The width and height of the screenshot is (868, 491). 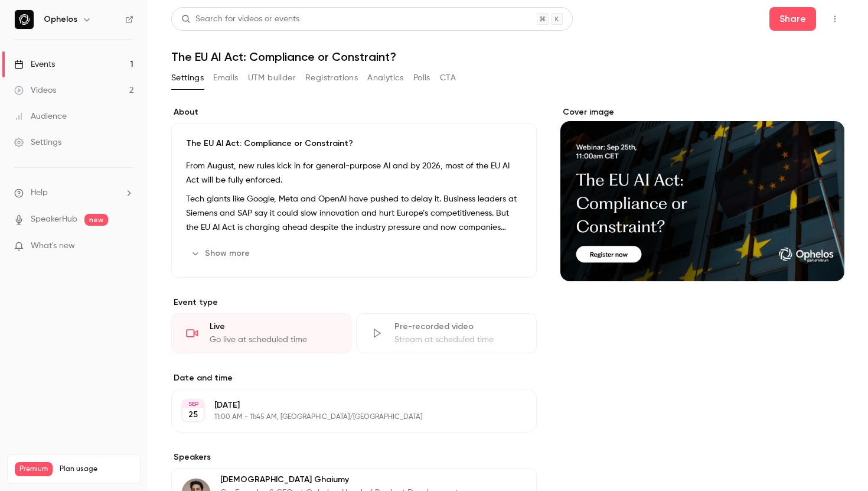 I want to click on button: Share, so click(x=792, y=19).